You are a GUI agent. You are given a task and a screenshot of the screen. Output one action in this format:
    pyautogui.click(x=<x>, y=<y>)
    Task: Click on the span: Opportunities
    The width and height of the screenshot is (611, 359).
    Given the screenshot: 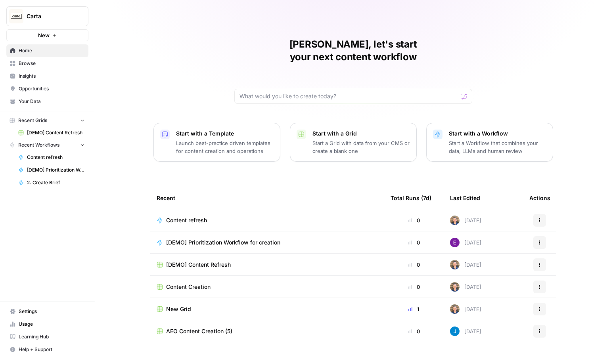 What is the action you would take?
    pyautogui.click(x=52, y=89)
    